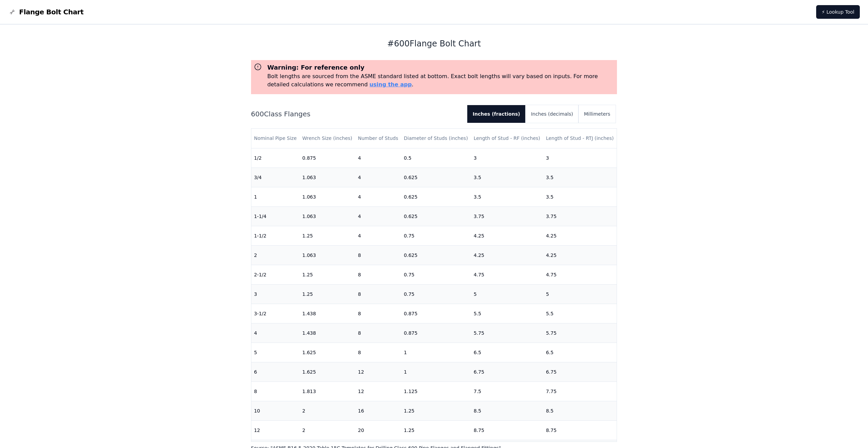 The width and height of the screenshot is (868, 448). Describe the element at coordinates (507, 391) in the screenshot. I see `td: 7.5` at that location.